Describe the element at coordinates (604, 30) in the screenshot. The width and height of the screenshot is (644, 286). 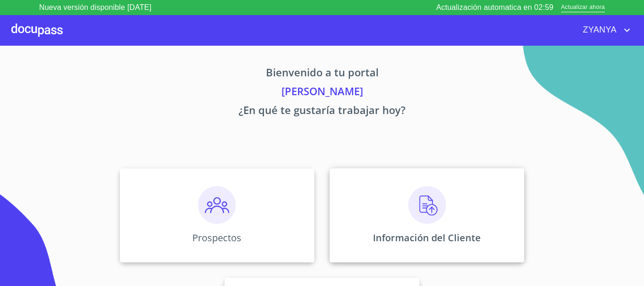
I see `button: account of current user` at that location.